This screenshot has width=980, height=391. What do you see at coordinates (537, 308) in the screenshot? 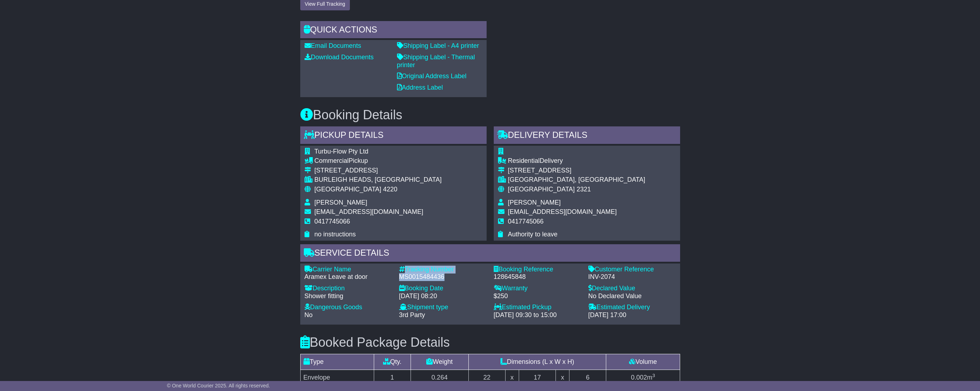
I see `div: Estimated Pickup` at bounding box center [537, 308].